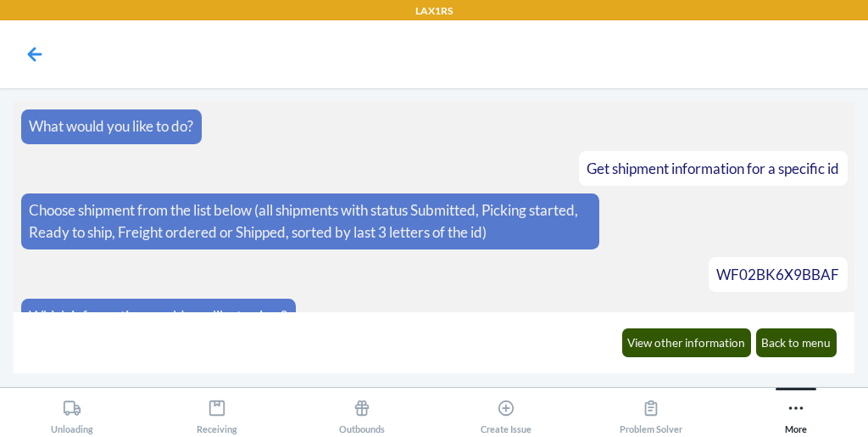 The image size is (868, 437). What do you see at coordinates (434, 11) in the screenshot?
I see `p: LAX1RS` at bounding box center [434, 11].